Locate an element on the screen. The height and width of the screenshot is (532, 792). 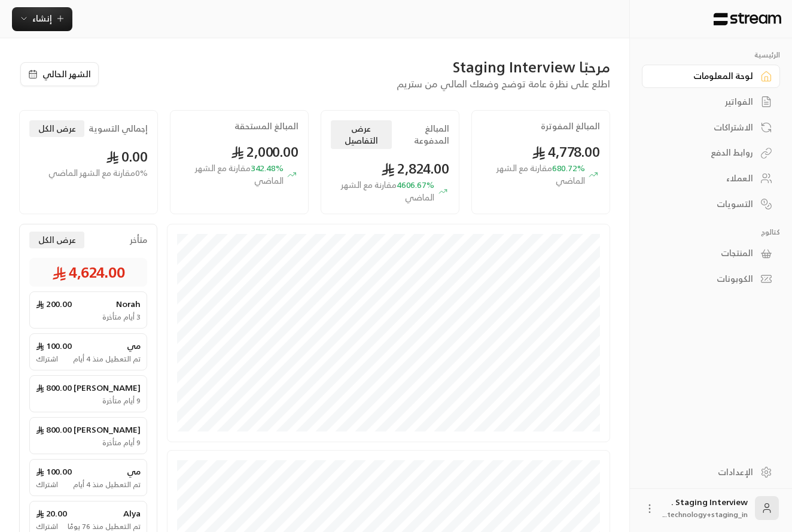
div: التسويات is located at coordinates (705, 204).